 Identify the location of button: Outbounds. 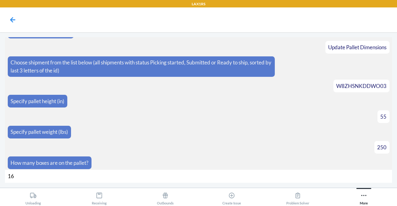
(165, 197).